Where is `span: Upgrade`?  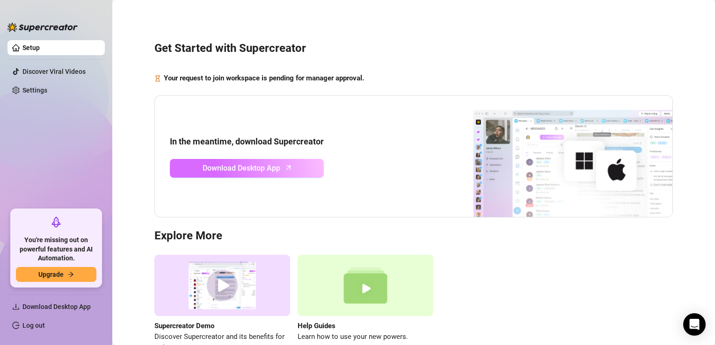
span: Upgrade is located at coordinates (51, 275).